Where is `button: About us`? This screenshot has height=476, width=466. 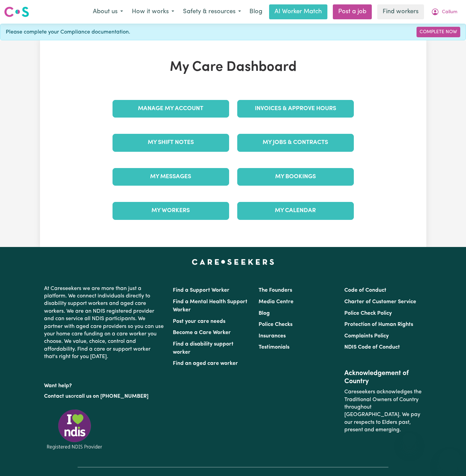
button: About us is located at coordinates (108, 12).